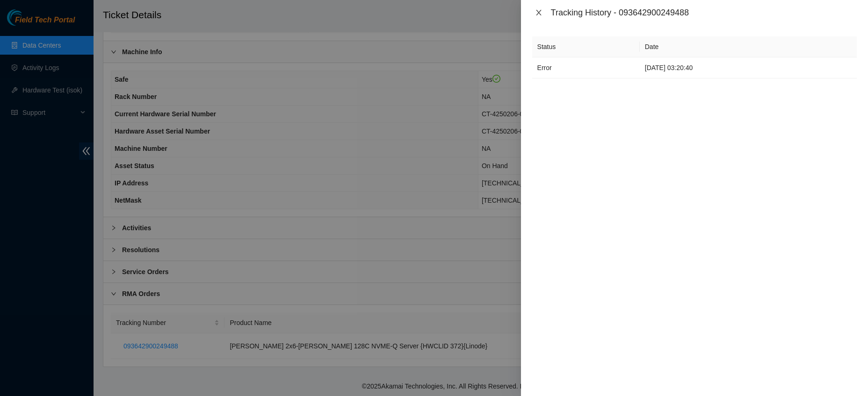 Image resolution: width=868 pixels, height=396 pixels. I want to click on span: close, so click(538, 13).